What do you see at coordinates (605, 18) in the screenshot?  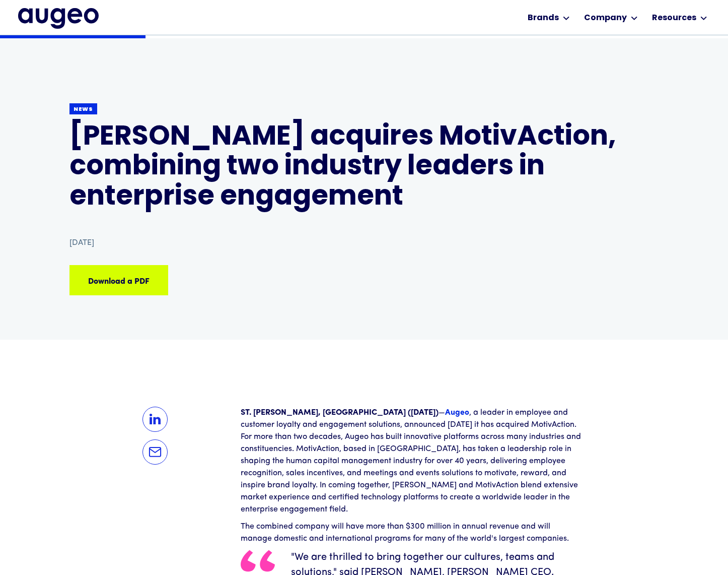 I see `div: Company` at bounding box center [605, 18].